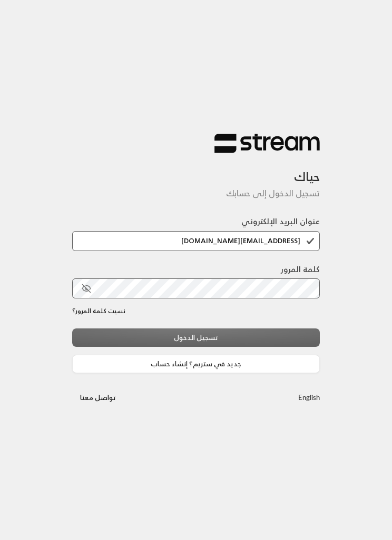 Image resolution: width=392 pixels, height=540 pixels. I want to click on input: اكتب بريدك الإلكتروني هنا, so click(196, 241).